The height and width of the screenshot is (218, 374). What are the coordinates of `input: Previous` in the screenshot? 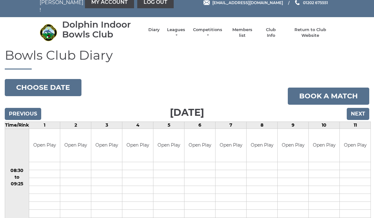 It's located at (23, 114).